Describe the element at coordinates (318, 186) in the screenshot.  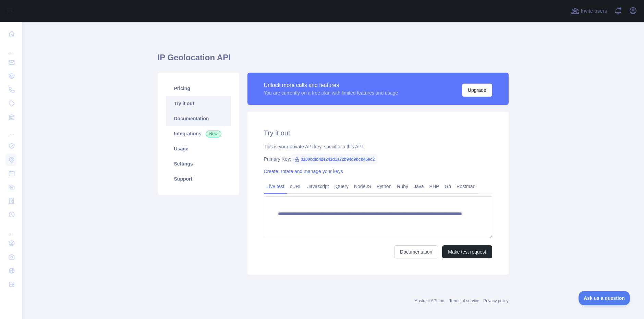
I see `a: Javascript` at that location.